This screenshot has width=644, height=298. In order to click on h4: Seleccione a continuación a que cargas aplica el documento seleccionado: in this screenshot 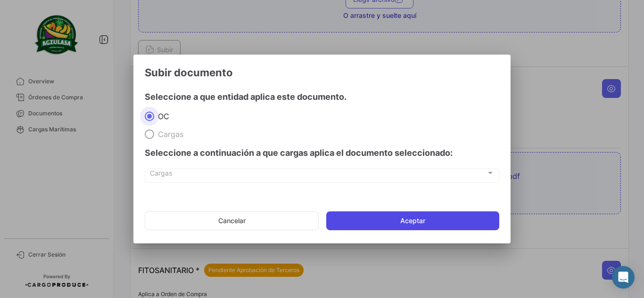, I will do `click(322, 153)`.